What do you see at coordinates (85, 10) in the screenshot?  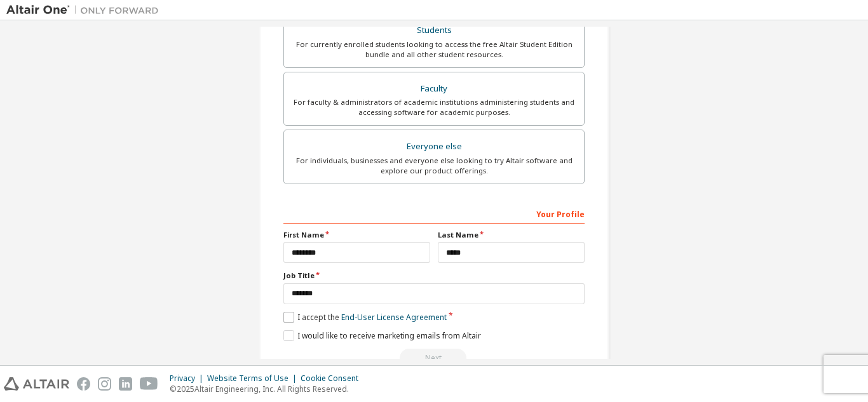 I see `img: Altair One` at bounding box center [85, 10].